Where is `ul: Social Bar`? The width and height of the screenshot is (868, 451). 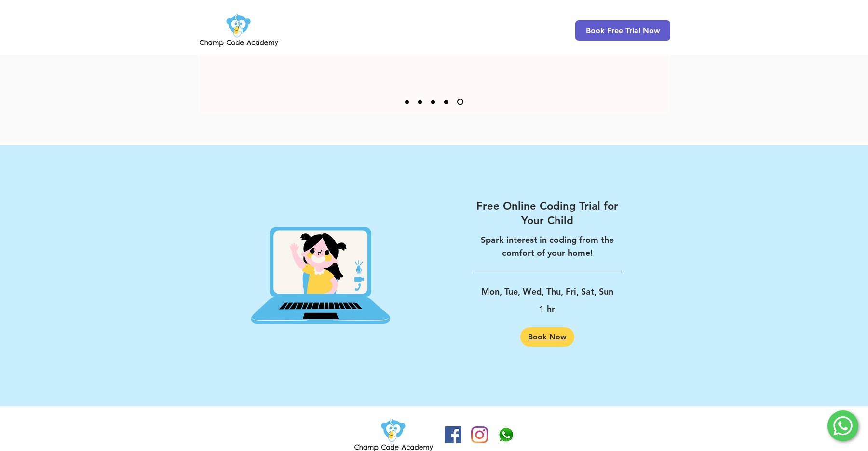
ul: Social Bar is located at coordinates (480, 434).